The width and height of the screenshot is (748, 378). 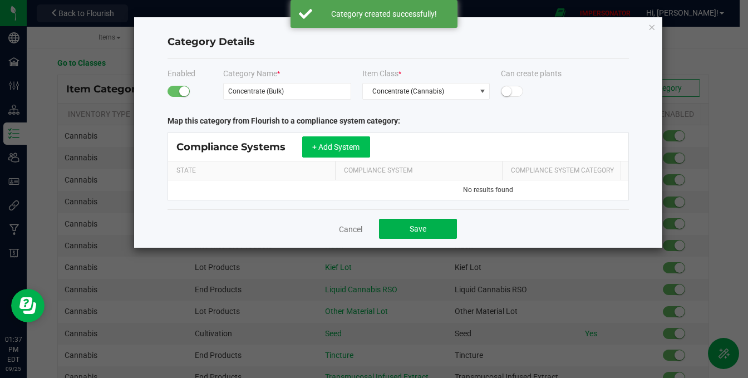 What do you see at coordinates (351, 229) in the screenshot?
I see `a: Cancel` at bounding box center [351, 229].